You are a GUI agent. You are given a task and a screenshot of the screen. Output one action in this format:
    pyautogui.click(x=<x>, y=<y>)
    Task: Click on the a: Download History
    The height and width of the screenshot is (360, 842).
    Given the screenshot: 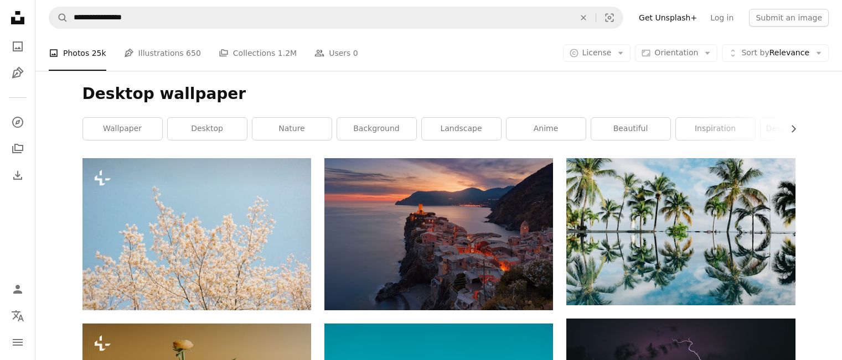 What is the action you would take?
    pyautogui.click(x=18, y=175)
    